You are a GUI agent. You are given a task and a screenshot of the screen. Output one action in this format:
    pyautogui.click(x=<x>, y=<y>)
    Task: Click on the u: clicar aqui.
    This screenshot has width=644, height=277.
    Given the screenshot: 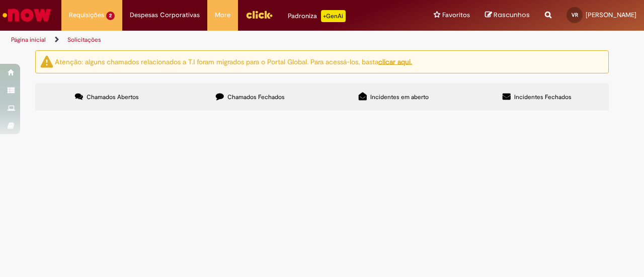 What is the action you would take?
    pyautogui.click(x=395, y=61)
    